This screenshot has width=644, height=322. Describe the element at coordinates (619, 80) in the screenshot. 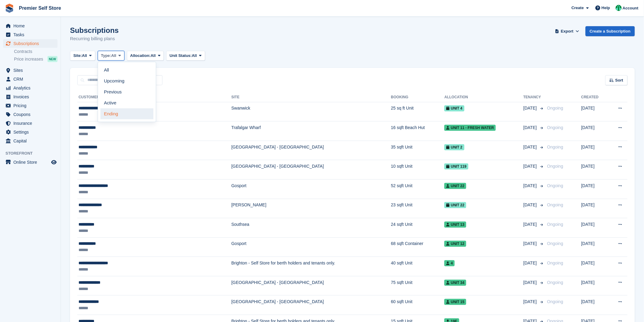

I see `span: Sort` at that location.